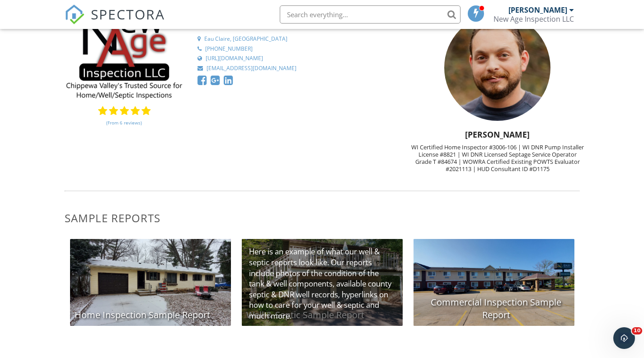 This screenshot has height=358, width=644. What do you see at coordinates (115, 22) in the screenshot?
I see `a: SPECTORA` at bounding box center [115, 22].